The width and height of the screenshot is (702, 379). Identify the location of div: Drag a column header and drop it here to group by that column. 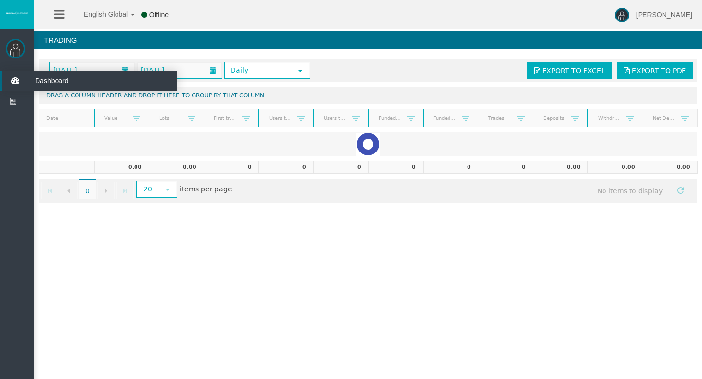
(368, 96).